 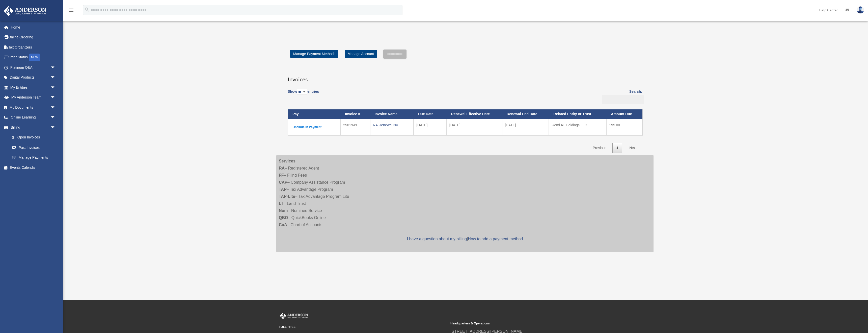 What do you see at coordinates (624, 114) in the screenshot?
I see `th: Amount Due: activate to sort column ascending` at bounding box center [624, 114].